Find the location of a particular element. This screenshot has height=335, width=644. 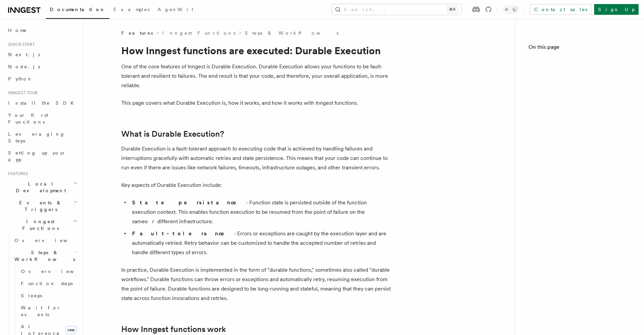

p: Key aspects of Durable Execution include: is located at coordinates (256, 185).